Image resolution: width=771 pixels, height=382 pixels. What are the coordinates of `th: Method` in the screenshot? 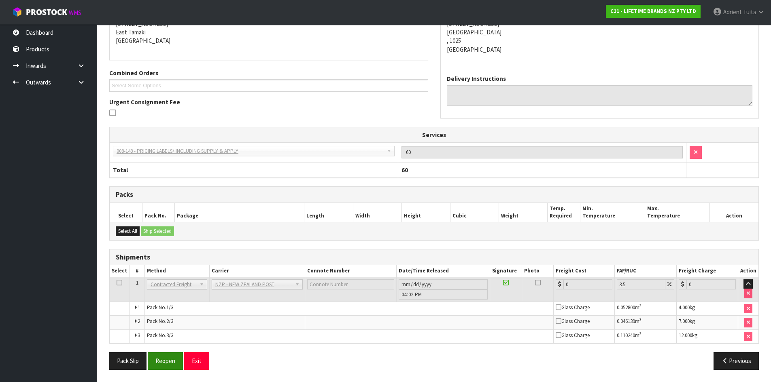 It's located at (177, 271).